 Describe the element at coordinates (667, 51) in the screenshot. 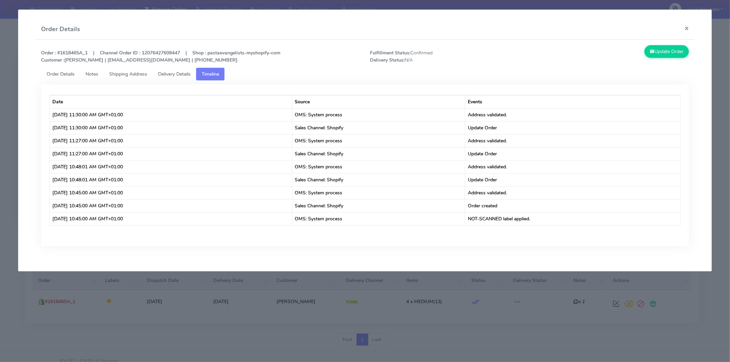

I see `button: Update Order` at that location.